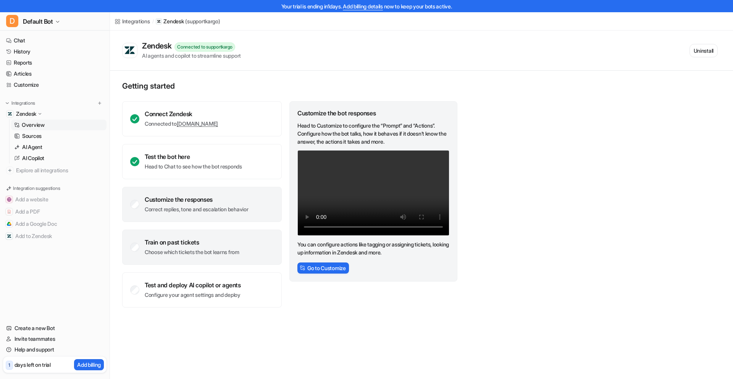  I want to click on p: Integration suggestions, so click(36, 188).